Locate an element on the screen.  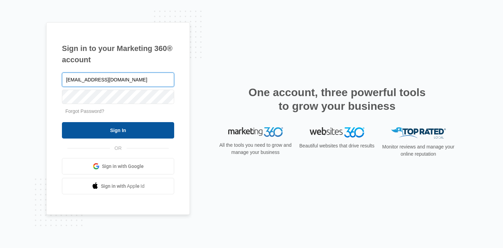
p: Beautiful websites that drive results is located at coordinates (337, 146).